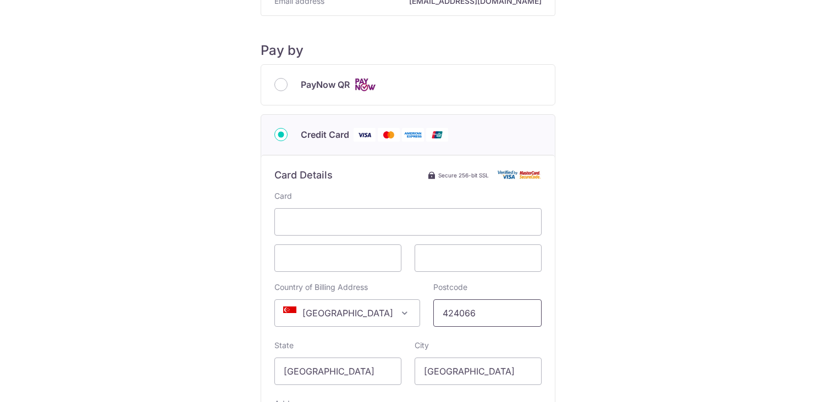 The width and height of the screenshot is (816, 402). I want to click on label: State, so click(284, 346).